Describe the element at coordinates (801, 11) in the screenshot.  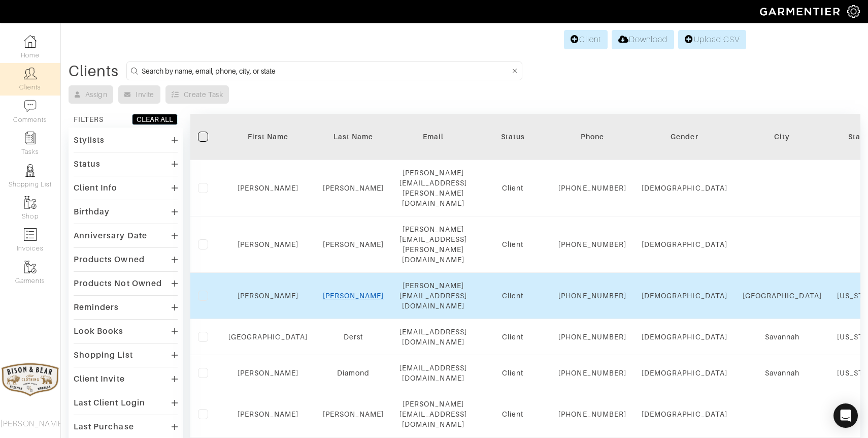
I see `img: garmentier-logo-header-white-b43fb05a5012e4ada735d5af1a66efaba907eab6374d6393d1fbf88cb4ef424d.png` at that location.